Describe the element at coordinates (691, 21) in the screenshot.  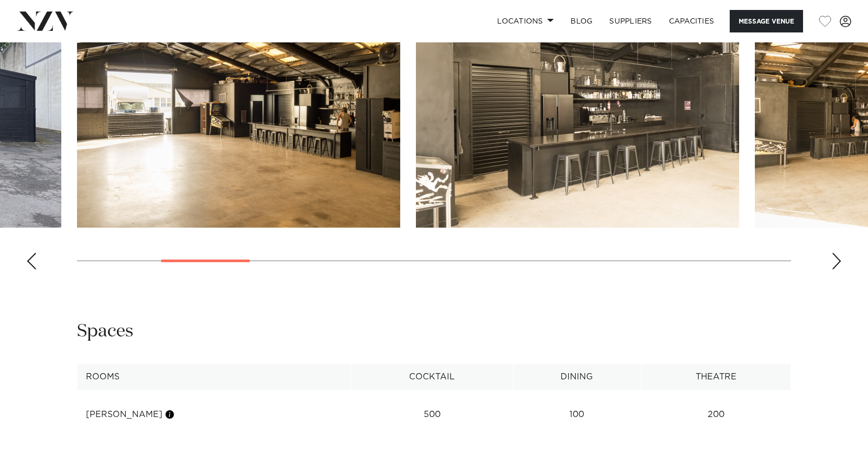
I see `a: Capacities` at that location.